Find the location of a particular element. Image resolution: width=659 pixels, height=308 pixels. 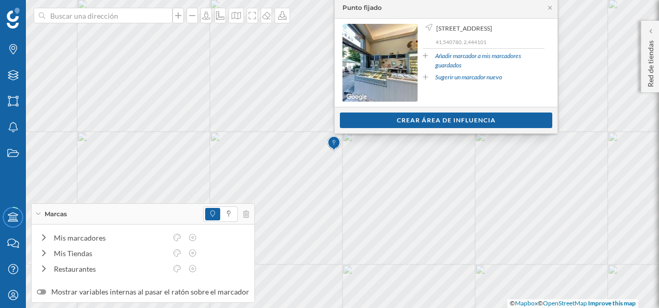

a: Mapbox is located at coordinates (527, 303).